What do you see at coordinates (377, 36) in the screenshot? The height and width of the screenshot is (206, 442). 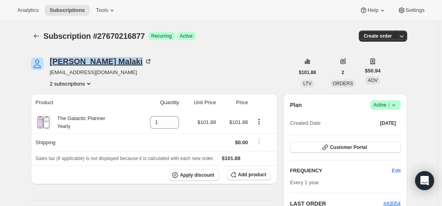 I see `button: Create order` at bounding box center [377, 36].